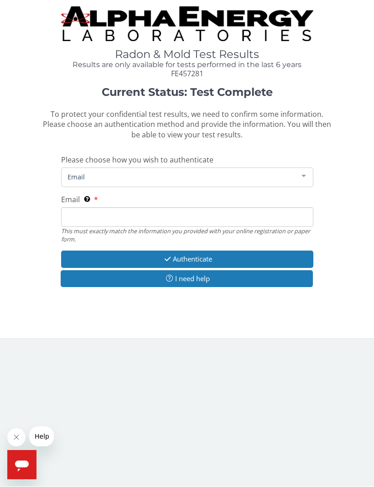  What do you see at coordinates (187, 235) in the screenshot?
I see `div: This must exactly match the information you provided with your online registration or paper form.` at bounding box center [187, 235].